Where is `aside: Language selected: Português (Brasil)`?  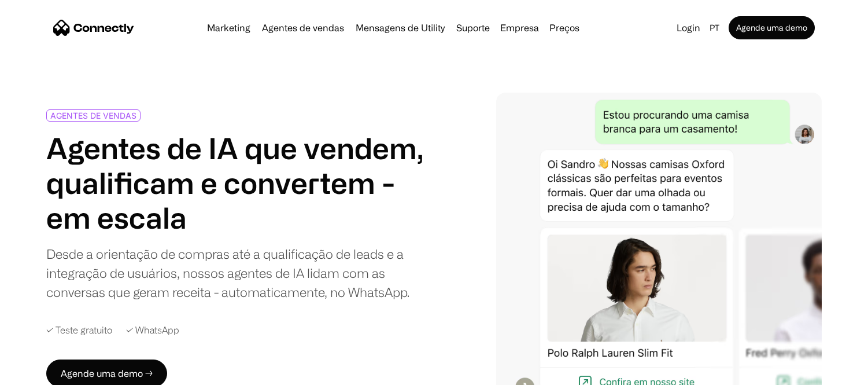
aside: Language selected: Português (Brasil) is located at coordinates (41, 372).